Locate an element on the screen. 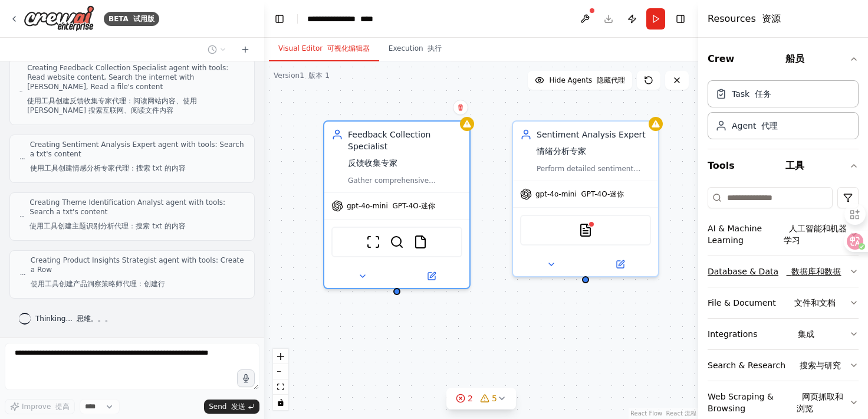  font: 任务 is located at coordinates (763, 94).